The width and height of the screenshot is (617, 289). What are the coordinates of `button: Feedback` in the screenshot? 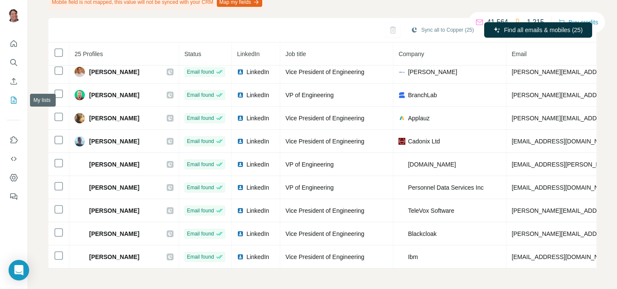 It's located at (14, 197).